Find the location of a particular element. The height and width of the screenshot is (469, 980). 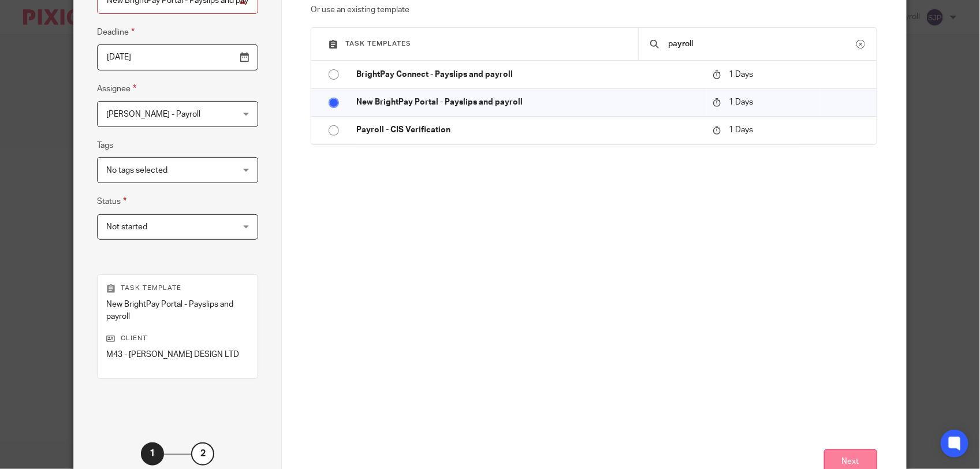

span: No tags selected is located at coordinates (137, 170).